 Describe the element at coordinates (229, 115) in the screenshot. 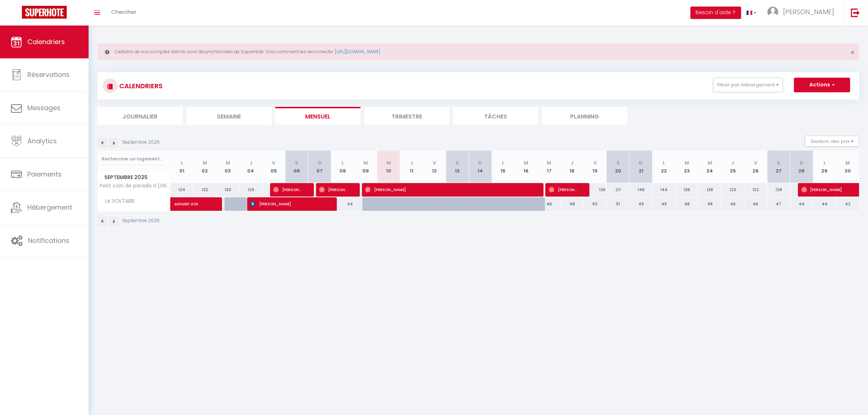

I see `li: Semaine` at that location.